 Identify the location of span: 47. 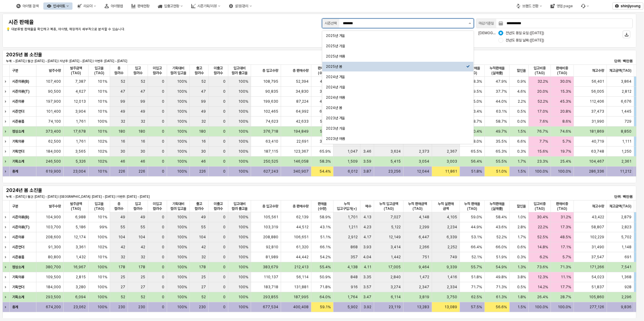
(143, 92).